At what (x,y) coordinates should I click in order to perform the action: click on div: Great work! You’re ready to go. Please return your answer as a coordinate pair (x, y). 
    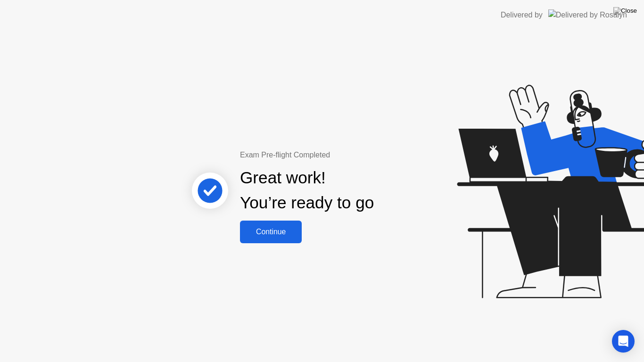
    Looking at the image, I should click on (307, 191).